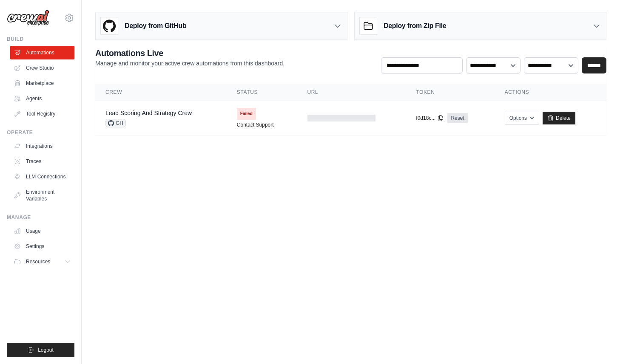 The image size is (620, 364). What do you see at coordinates (247, 114) in the screenshot?
I see `span: Failed` at bounding box center [247, 114].